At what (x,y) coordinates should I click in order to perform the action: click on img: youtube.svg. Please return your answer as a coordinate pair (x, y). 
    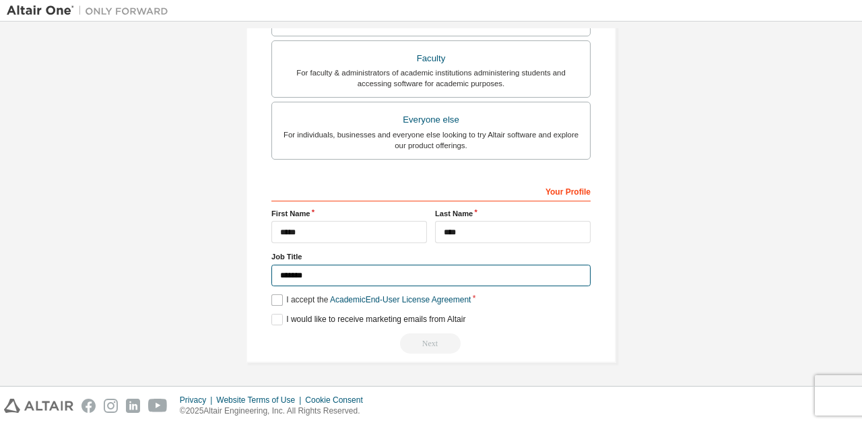
    Looking at the image, I should click on (158, 405).